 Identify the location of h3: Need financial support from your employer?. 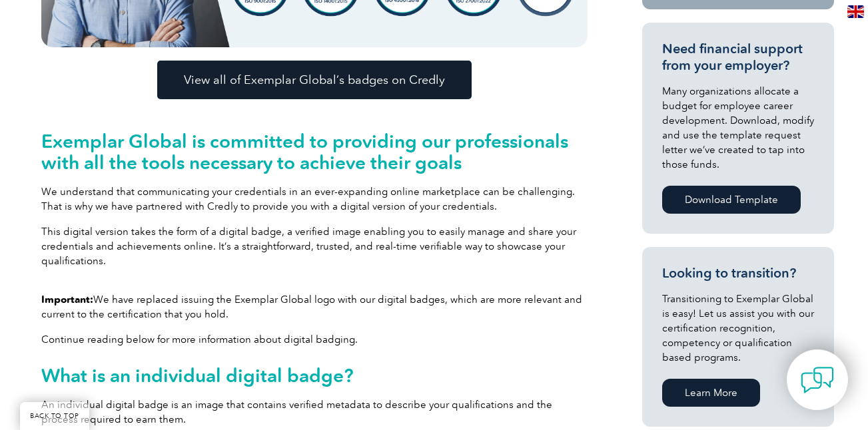
(738, 57).